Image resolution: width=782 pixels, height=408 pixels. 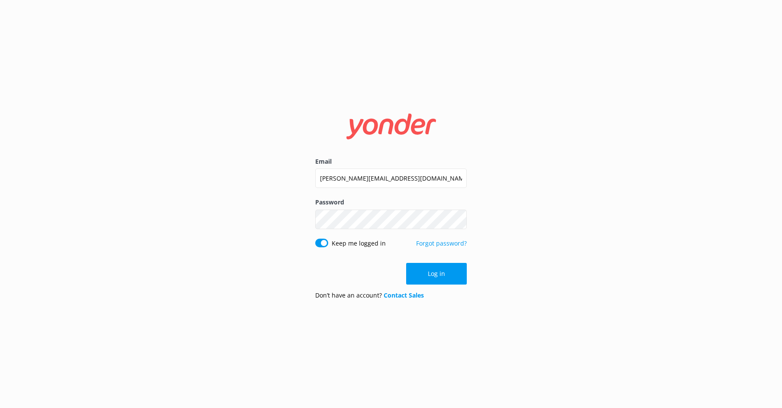 What do you see at coordinates (369, 295) in the screenshot?
I see `p: Don’t have an account?` at bounding box center [369, 295].